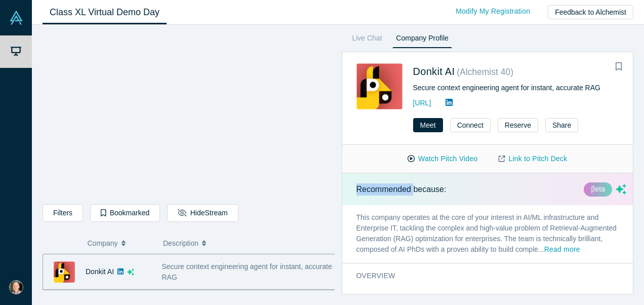 The image size is (644, 305). Describe the element at coordinates (562, 125) in the screenshot. I see `button: Share` at that location.